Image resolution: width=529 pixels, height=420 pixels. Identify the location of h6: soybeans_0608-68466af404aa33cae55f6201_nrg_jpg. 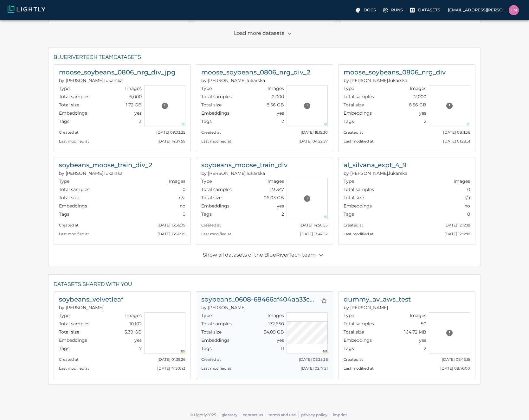
(259, 299).